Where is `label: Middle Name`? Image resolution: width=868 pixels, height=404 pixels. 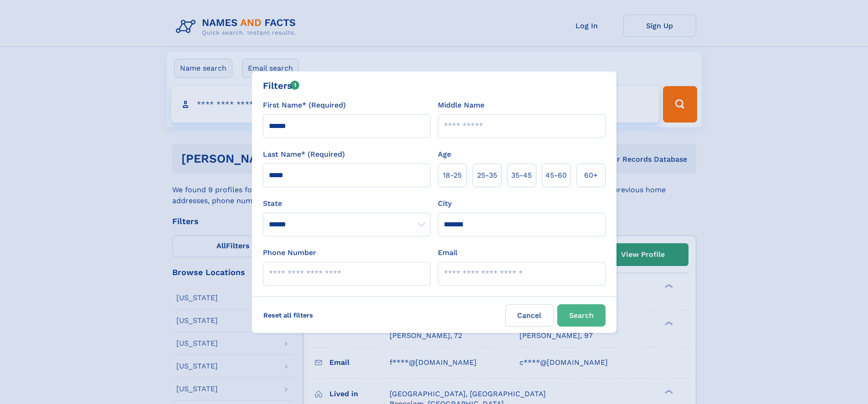
label: Middle Name is located at coordinates (461, 106).